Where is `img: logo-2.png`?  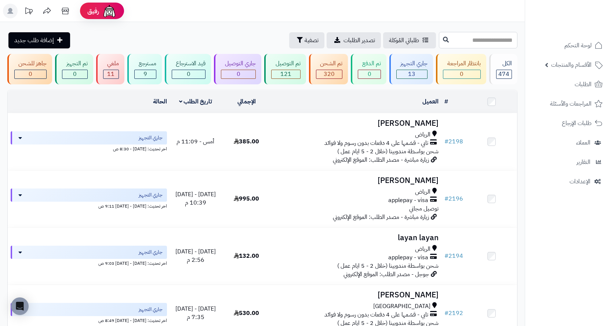
img: logo-2.png is located at coordinates (582, 28).